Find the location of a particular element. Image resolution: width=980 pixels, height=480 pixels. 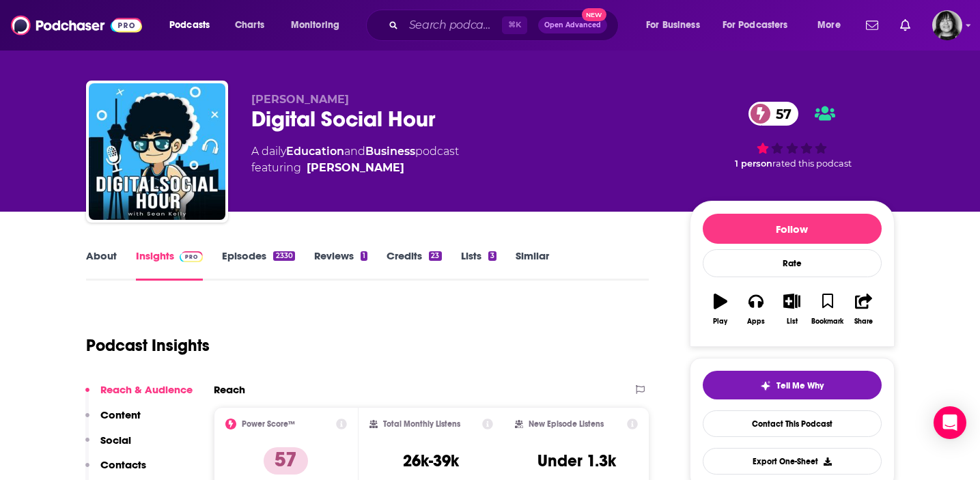

button: Export One-Sheet is located at coordinates (792, 461).